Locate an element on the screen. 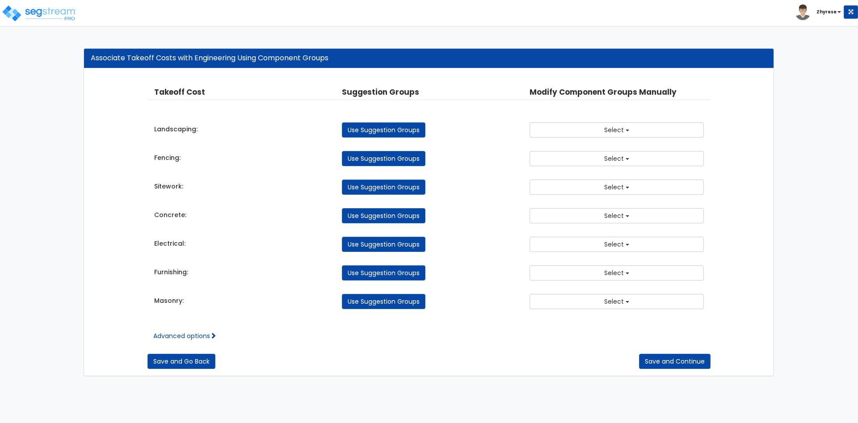 This screenshot has height=423, width=858. div: Associate Takeoff Costs with Engineering Using Component Groups is located at coordinates (429, 58).